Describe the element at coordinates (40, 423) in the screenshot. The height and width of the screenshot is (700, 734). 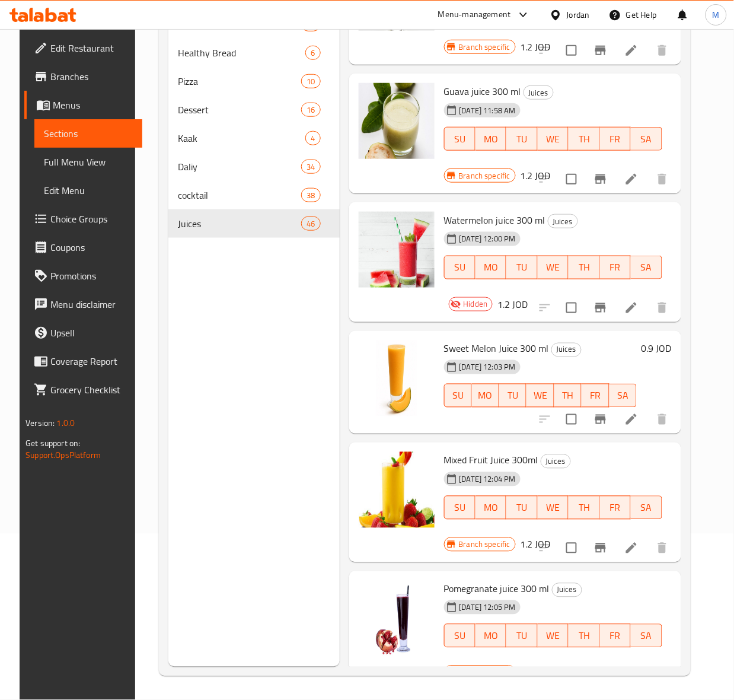
I see `span: Version:` at that location.